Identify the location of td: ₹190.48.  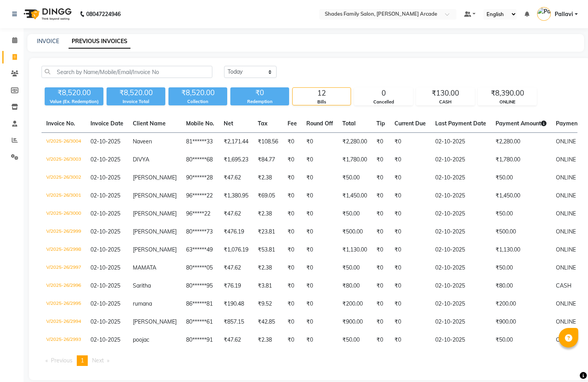
(236, 304).